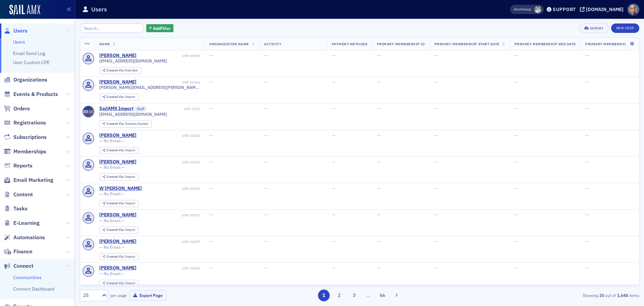 This screenshot has width=644, height=306. Describe the element at coordinates (15, 31) in the screenshot. I see `a: Users` at that location.